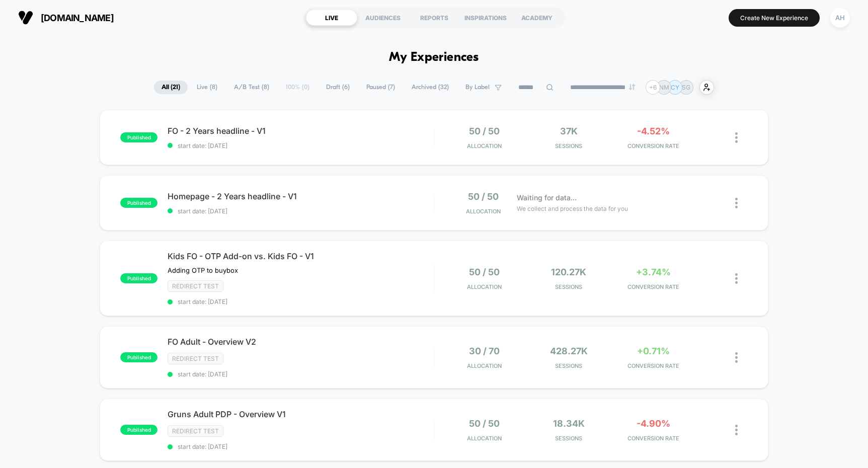  What do you see at coordinates (300, 256) in the screenshot?
I see `span: Kids FO - OTP Add-on vs. Kids FO - V1` at bounding box center [300, 256].